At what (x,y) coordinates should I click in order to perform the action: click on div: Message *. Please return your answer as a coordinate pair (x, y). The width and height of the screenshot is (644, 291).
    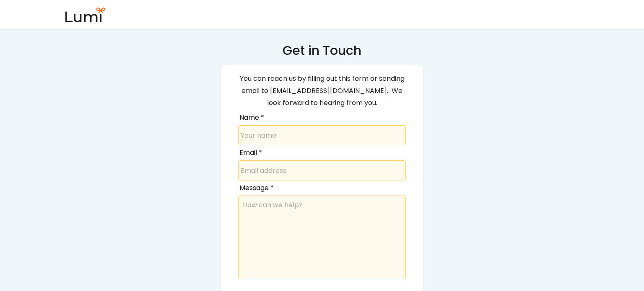
    Looking at the image, I should click on (322, 188).